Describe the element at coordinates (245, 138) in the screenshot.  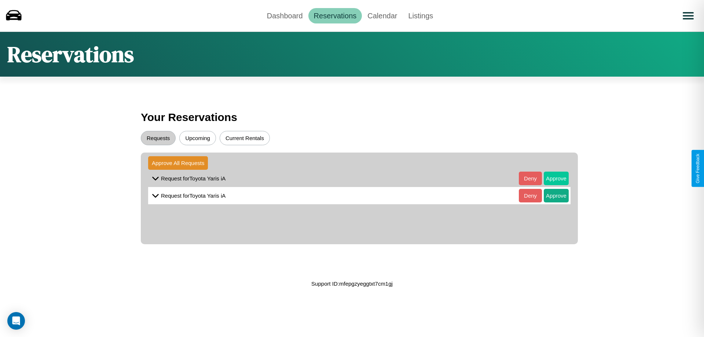
I see `button: Current Rentals` at that location.